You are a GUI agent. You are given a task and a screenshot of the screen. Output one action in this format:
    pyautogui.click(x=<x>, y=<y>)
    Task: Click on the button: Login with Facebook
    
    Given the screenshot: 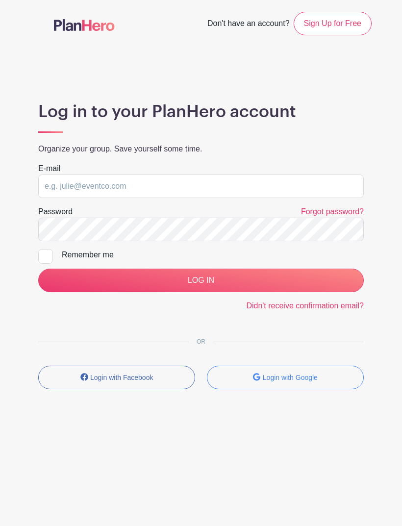 What is the action you would take?
    pyautogui.click(x=117, y=378)
    